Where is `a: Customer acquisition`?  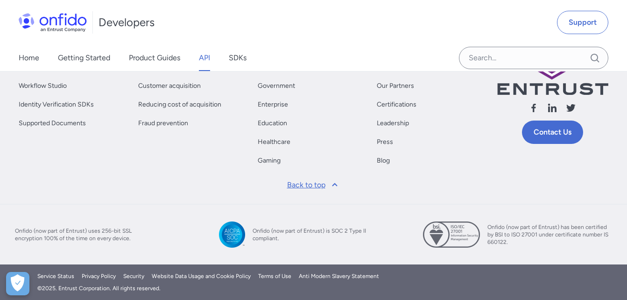
a: Customer acquisition is located at coordinates (169, 86).